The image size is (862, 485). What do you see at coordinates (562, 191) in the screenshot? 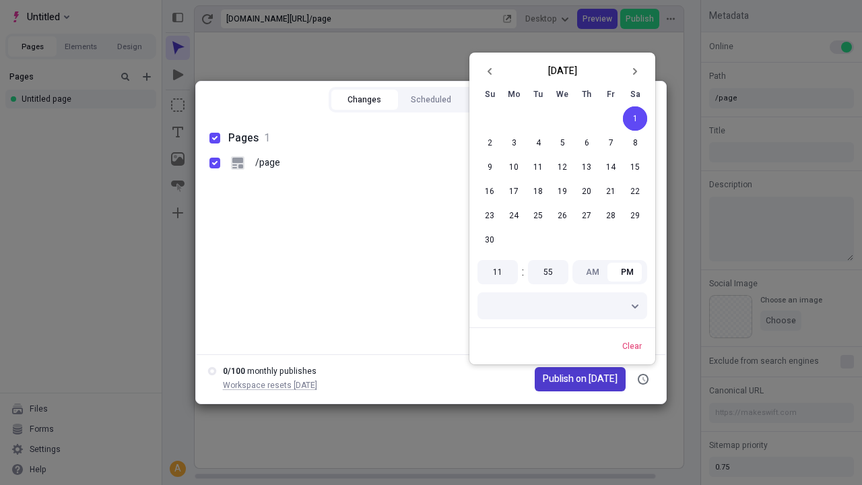
I see `button: 19` at bounding box center [562, 191].